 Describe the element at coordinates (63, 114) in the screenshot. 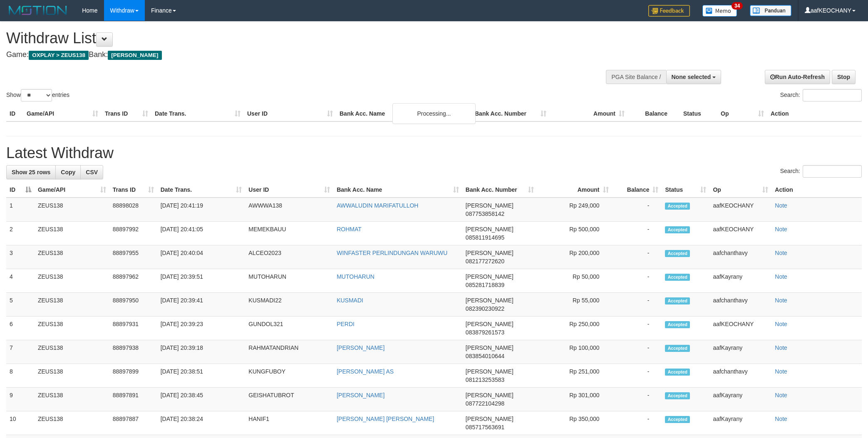

I see `th: Game/API` at that location.